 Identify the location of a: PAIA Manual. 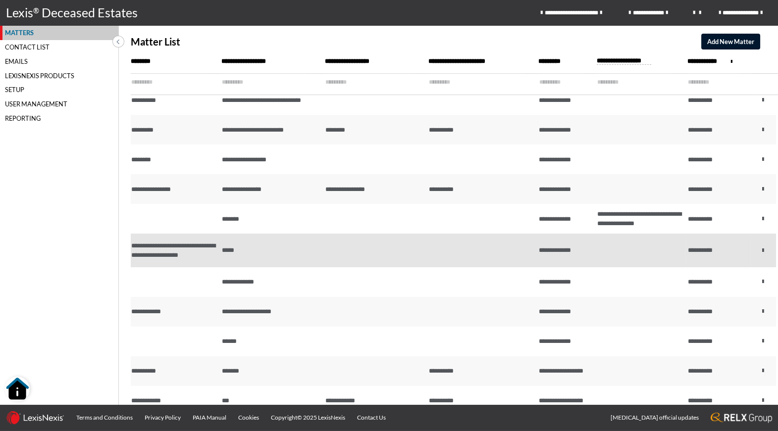
(209, 418).